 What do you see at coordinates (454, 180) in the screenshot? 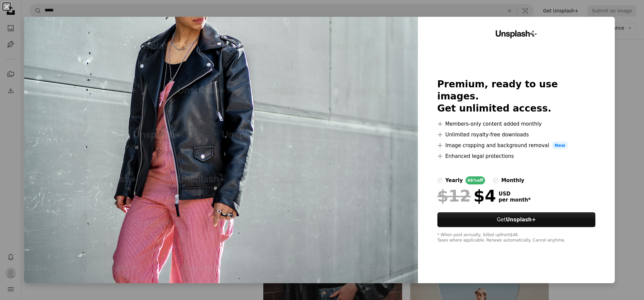
I see `div: yearly` at bounding box center [454, 180].